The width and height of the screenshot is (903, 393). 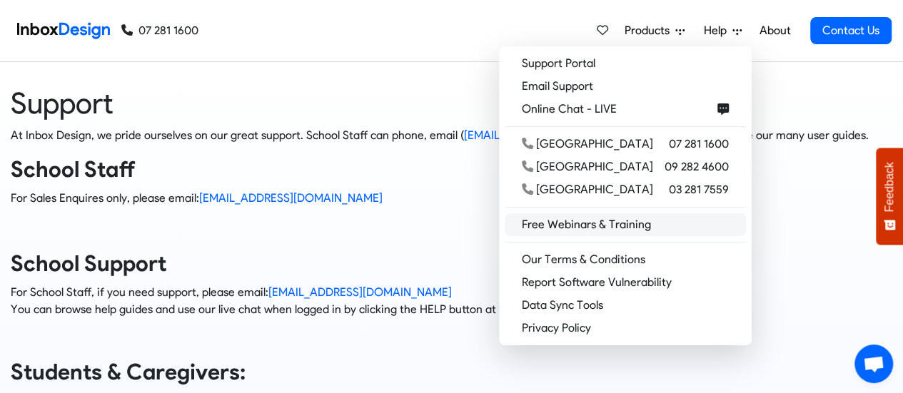 What do you see at coordinates (890, 187) in the screenshot?
I see `span: Feedback` at bounding box center [890, 187].